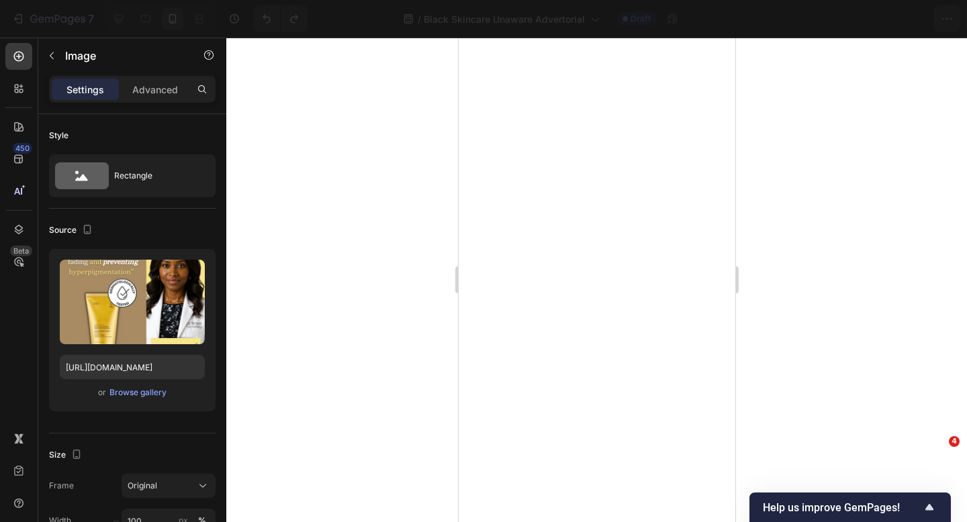 The height and width of the screenshot is (522, 967). What do you see at coordinates (842, 508) in the screenshot?
I see `span: Help us improve GemPages!` at bounding box center [842, 508].